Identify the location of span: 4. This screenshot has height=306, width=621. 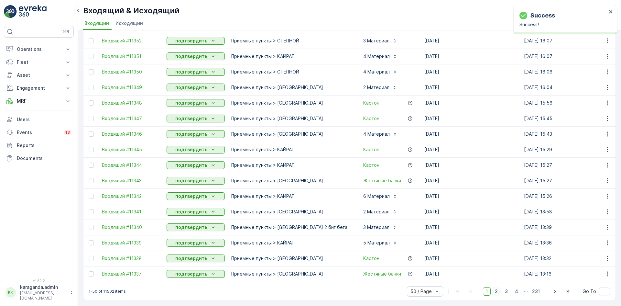
(517, 291).